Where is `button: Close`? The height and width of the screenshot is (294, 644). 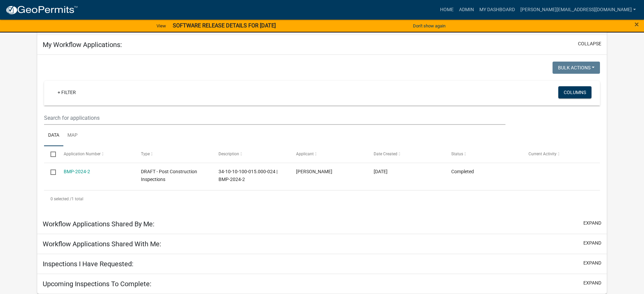 button: Close is located at coordinates (636, 24).